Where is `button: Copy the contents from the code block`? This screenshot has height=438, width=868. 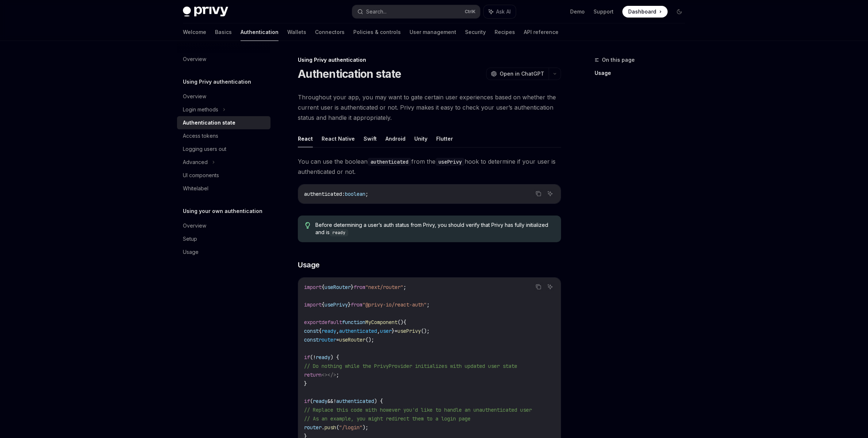
button: Copy the contents from the code block is located at coordinates (538, 194).